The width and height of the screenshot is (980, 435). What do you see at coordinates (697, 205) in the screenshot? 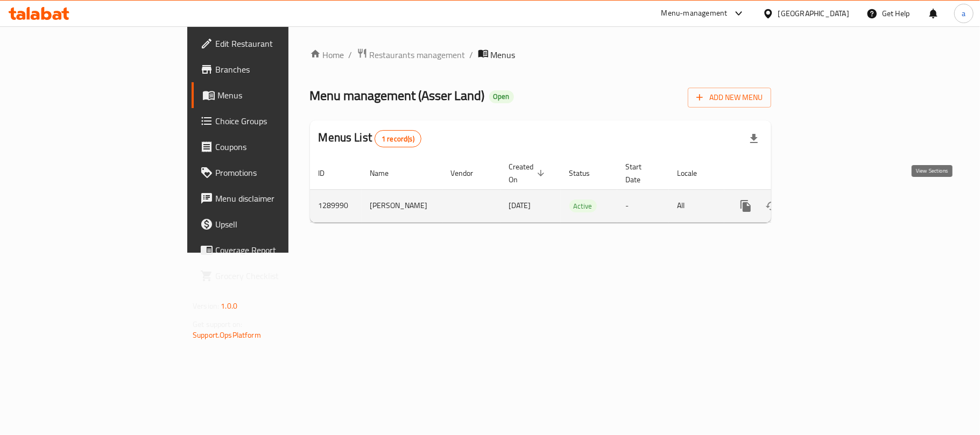
I see `td: All` at bounding box center [697, 205].